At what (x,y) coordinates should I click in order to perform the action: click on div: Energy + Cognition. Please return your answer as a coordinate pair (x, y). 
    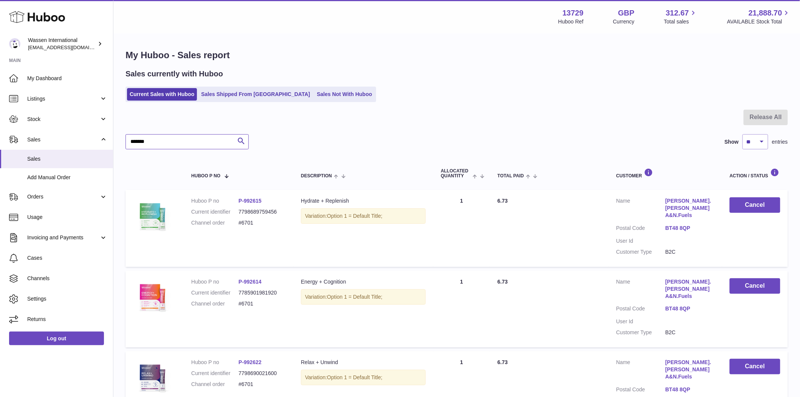
    Looking at the image, I should click on (363, 282).